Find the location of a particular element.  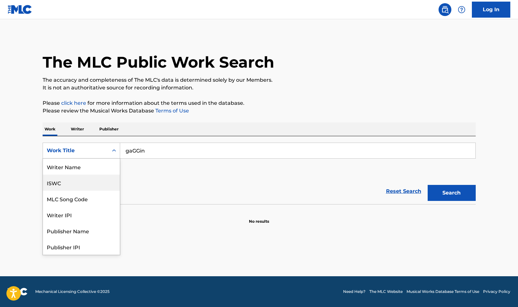

a: Reset Search is located at coordinates (403, 191).